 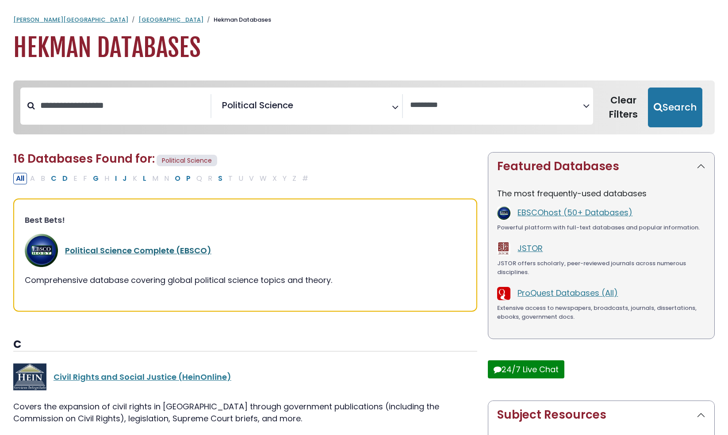 I want to click on div: Comprehensive database covering global political science topics and theory., so click(x=245, y=280).